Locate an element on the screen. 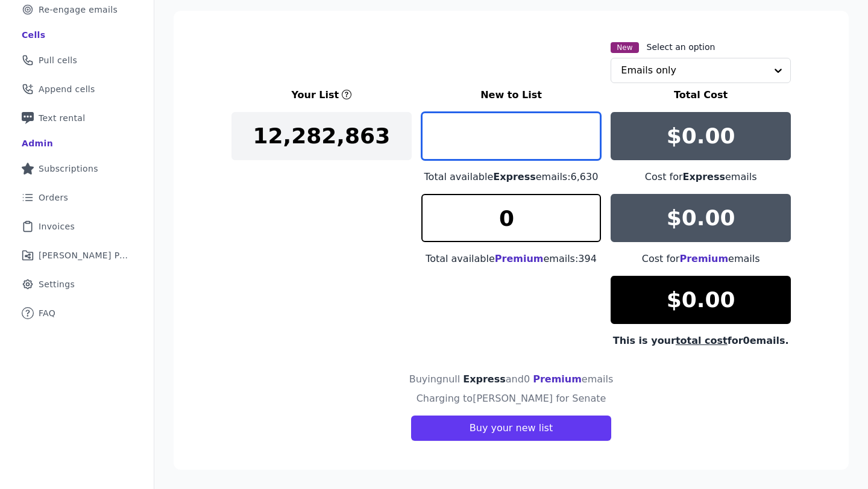 The width and height of the screenshot is (868, 489). a: Subscriptions is located at coordinates (77, 169).